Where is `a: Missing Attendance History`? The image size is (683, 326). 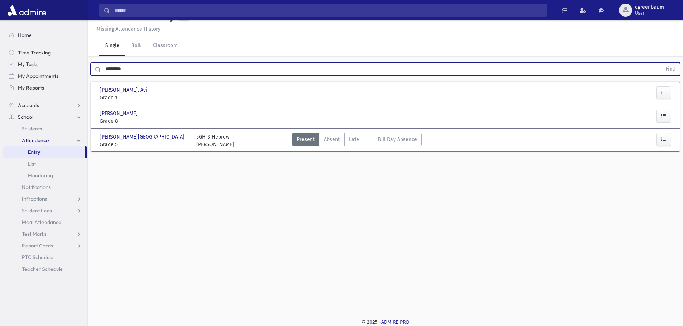 a: Missing Attendance History is located at coordinates (127, 29).